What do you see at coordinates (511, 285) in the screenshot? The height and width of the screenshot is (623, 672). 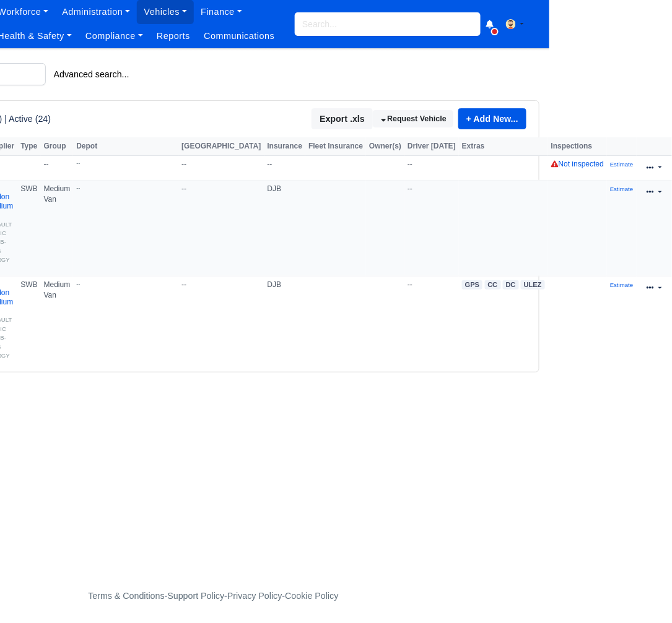 I see `span: DC` at bounding box center [511, 285].